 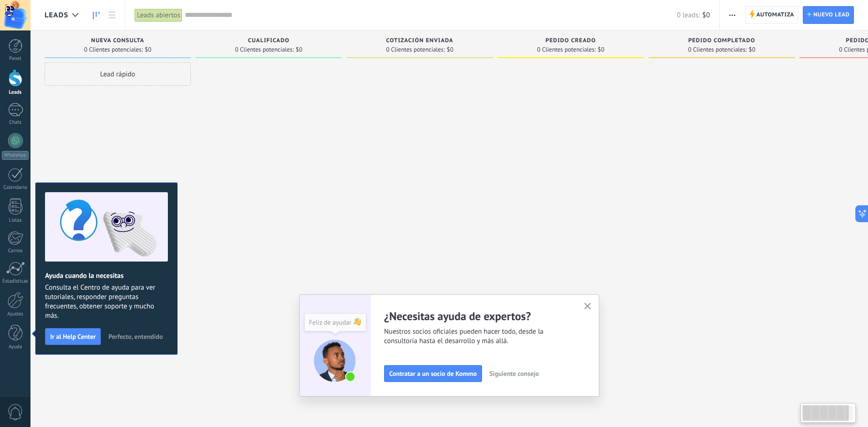 What do you see at coordinates (107, 302) in the screenshot?
I see `span: Consulta el Centro de ayuda para ver tutoriales, responder preguntas frecuentes, obtener soporte ...` at bounding box center [107, 302].